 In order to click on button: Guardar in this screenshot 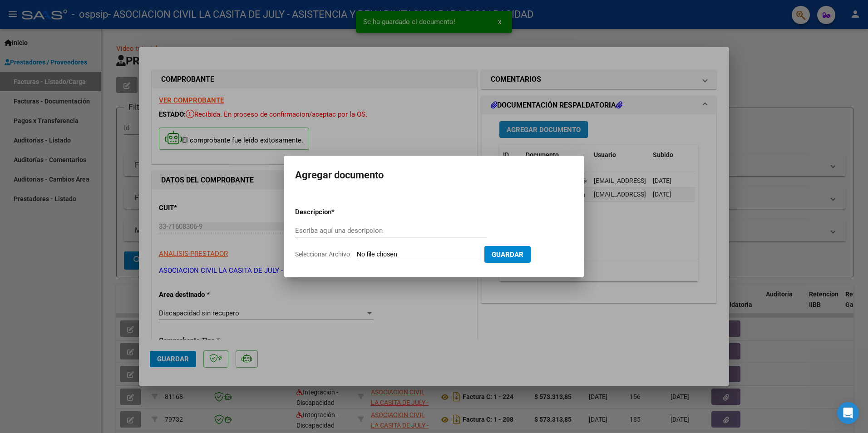, I will do `click(508, 254)`.